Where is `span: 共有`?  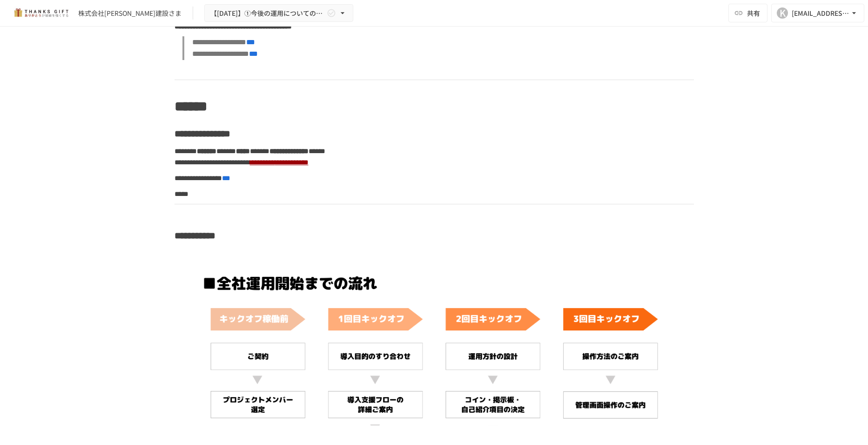
span: 共有 is located at coordinates (754, 13).